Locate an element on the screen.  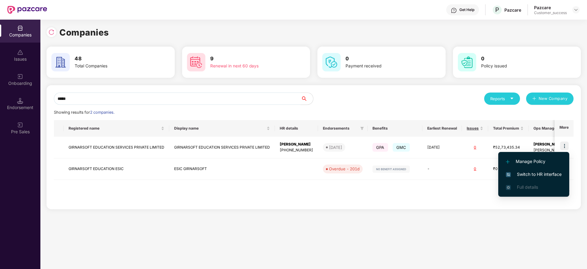
th: Display name is located at coordinates (222, 128).